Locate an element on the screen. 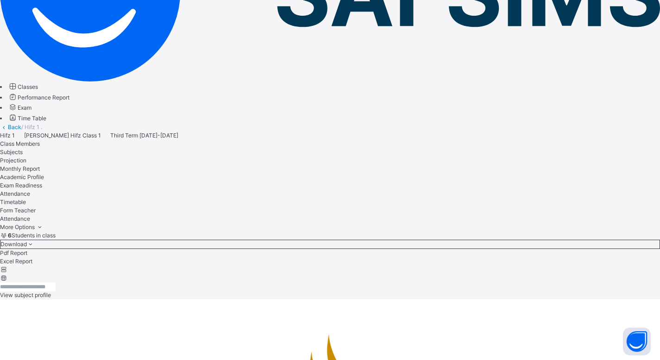  a: Performance Report is located at coordinates (38, 97).